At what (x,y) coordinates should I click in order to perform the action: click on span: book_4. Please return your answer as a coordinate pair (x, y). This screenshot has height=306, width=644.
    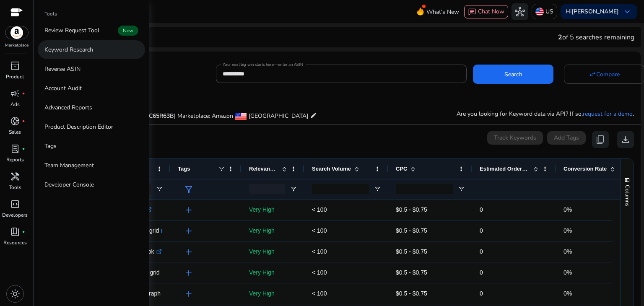
    Looking at the image, I should click on (15, 232).